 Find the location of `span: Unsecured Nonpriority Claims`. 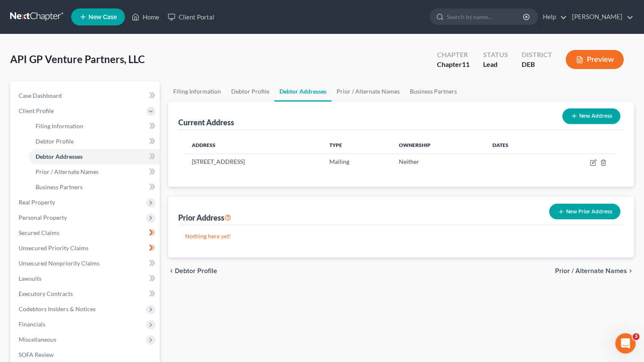

span: Unsecured Nonpriority Claims is located at coordinates (59, 263).